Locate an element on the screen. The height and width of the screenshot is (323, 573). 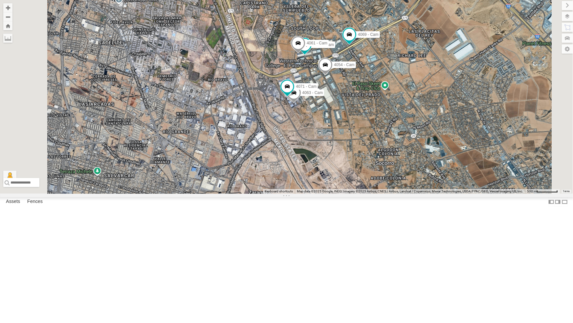
button: Zoom out is located at coordinates (8, 17).